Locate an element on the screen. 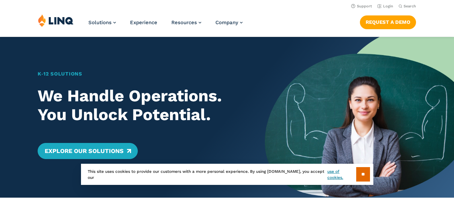  a: Support is located at coordinates (361, 6).